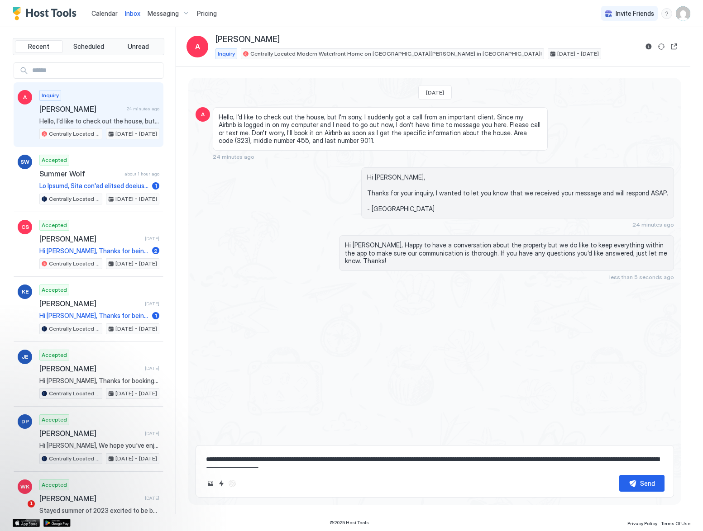 The image size is (703, 531). Describe the element at coordinates (649, 47) in the screenshot. I see `button: Reservation information` at that location.